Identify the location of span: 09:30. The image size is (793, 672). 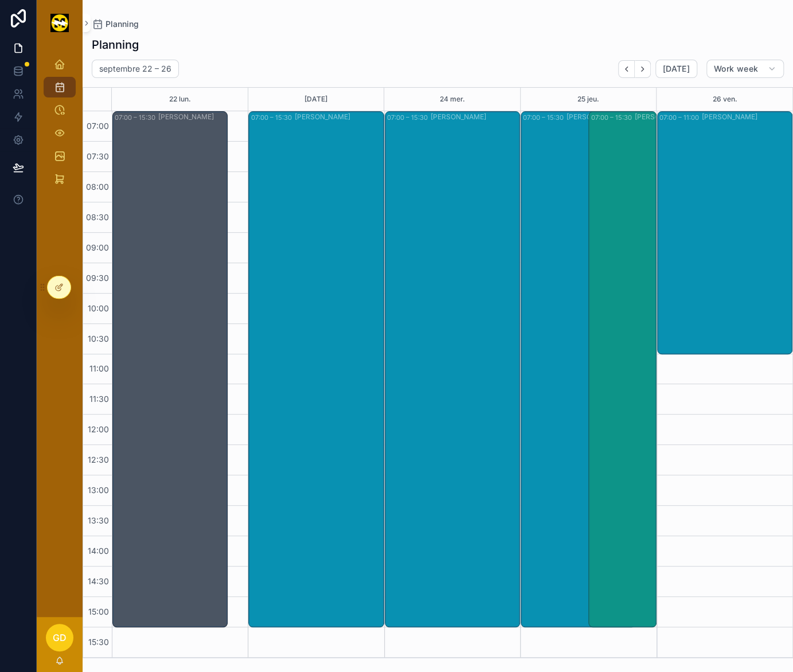
(97, 277).